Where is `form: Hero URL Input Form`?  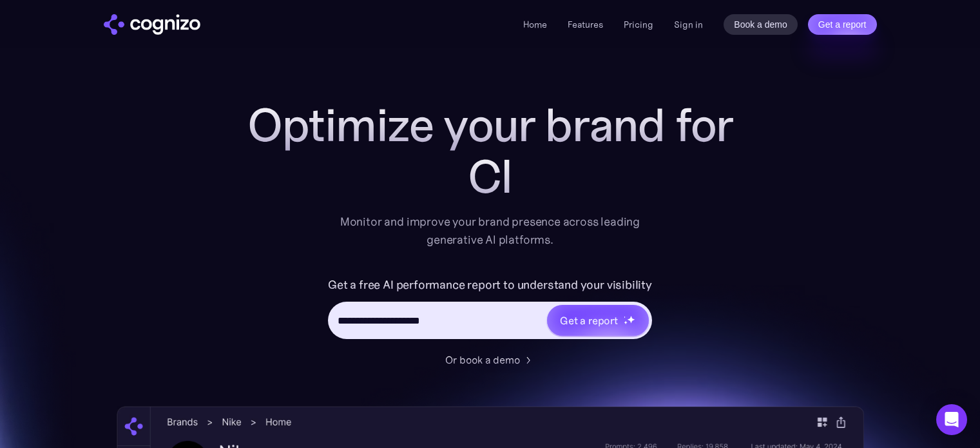
form: Hero URL Input Form is located at coordinates (490, 310).